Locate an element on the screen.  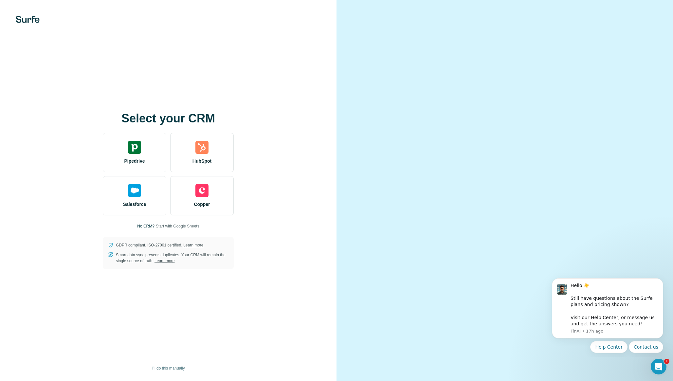
h1: Select your CRM is located at coordinates (168, 118).